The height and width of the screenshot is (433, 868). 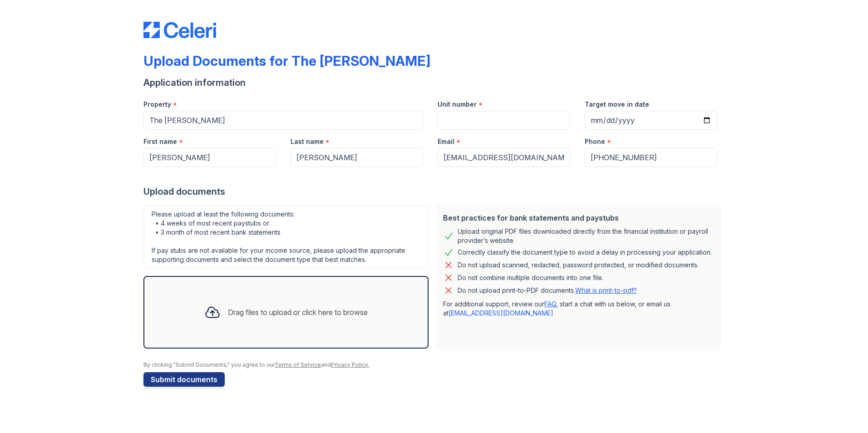 I want to click on div: Do not upload scanned, redacted, password protected, or modified documents., so click(x=578, y=265).